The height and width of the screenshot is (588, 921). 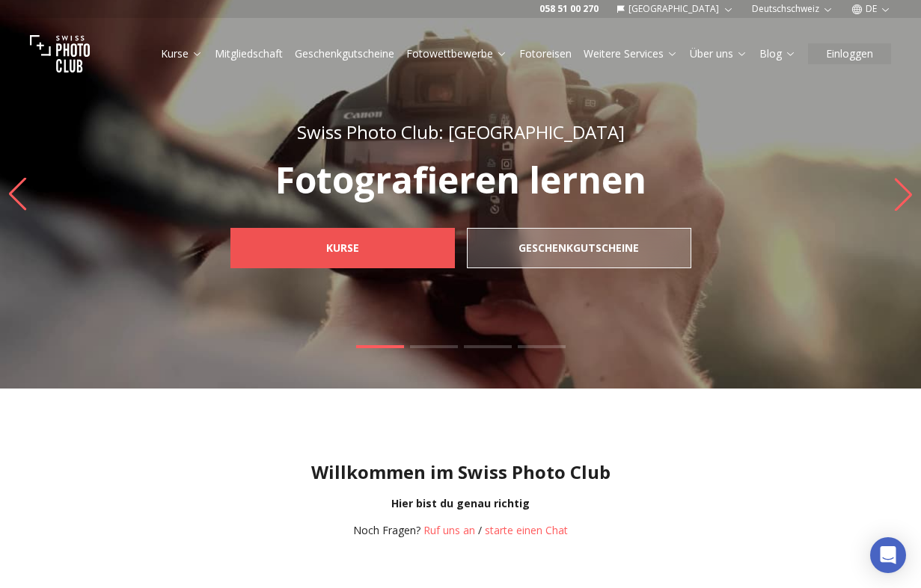 What do you see at coordinates (342, 248) in the screenshot?
I see `b: Kurse` at bounding box center [342, 248].